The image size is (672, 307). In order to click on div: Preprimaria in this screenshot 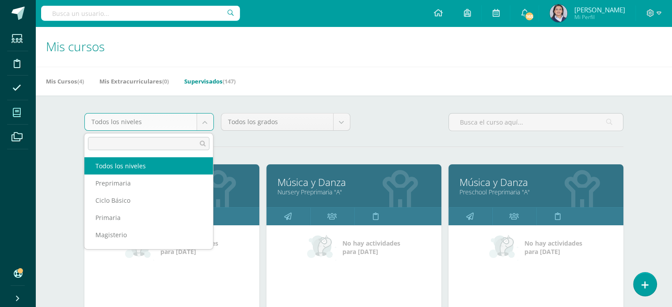, I will do `click(148, 183)`.